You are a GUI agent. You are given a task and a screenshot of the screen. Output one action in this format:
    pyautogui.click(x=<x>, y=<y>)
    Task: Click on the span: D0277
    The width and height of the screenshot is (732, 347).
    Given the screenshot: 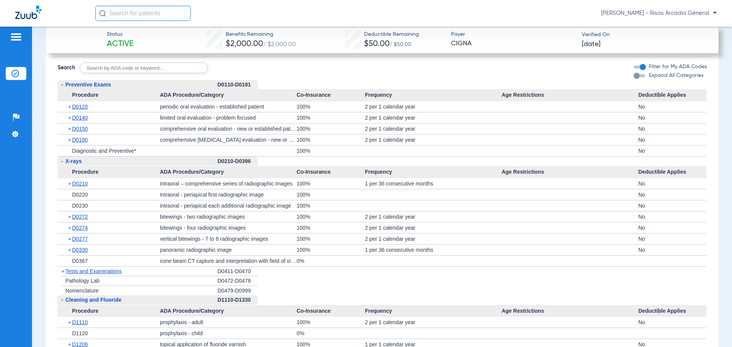 What is the action you would take?
    pyautogui.click(x=80, y=239)
    